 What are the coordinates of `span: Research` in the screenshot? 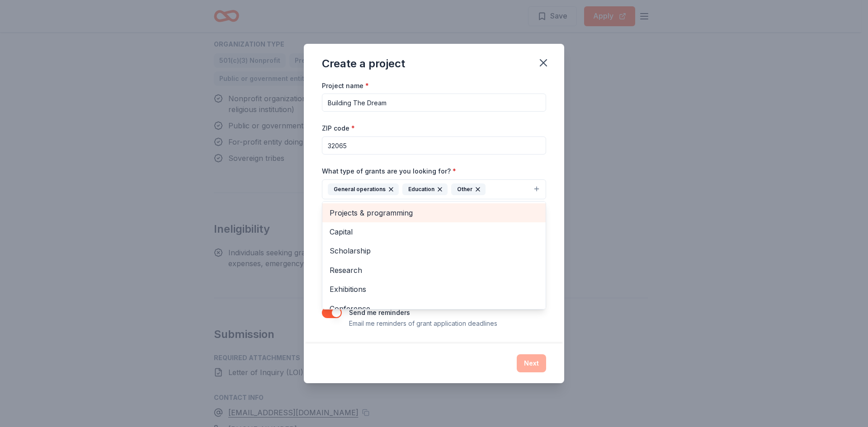 It's located at (434, 270).